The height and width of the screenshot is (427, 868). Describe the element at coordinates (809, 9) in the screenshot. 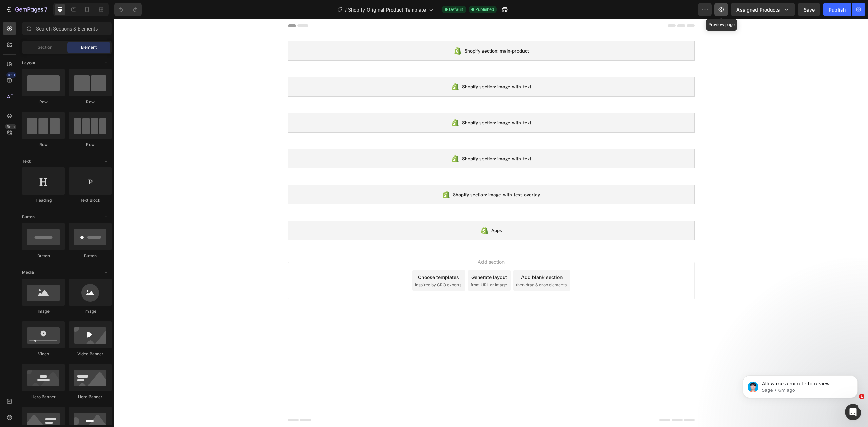

I see `span: Save` at that location.